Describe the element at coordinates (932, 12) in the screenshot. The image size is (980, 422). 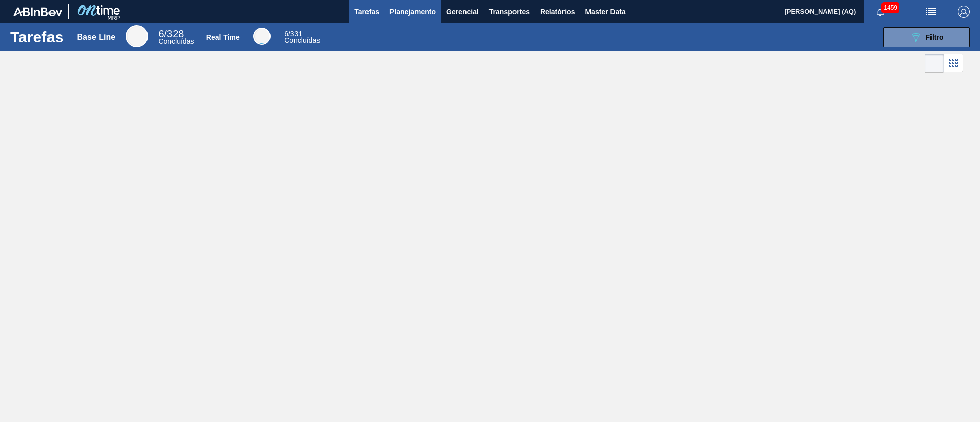
I see `img: userActions` at that location.